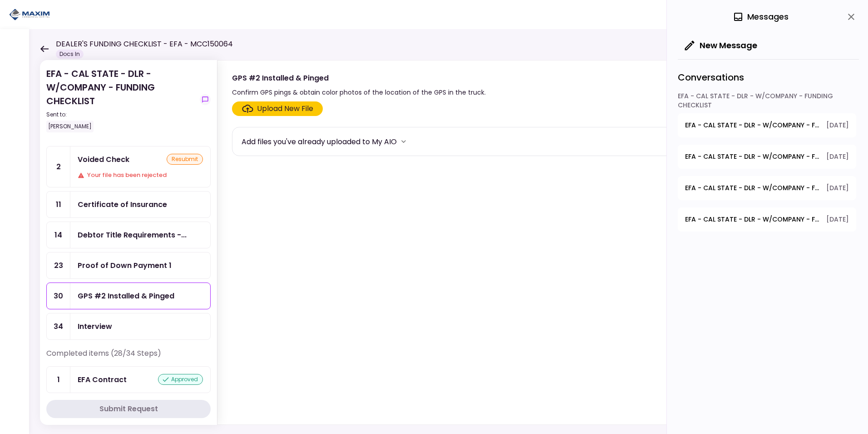  Describe the element at coordinates (128, 409) in the screenshot. I see `button: Submit Request` at that location.